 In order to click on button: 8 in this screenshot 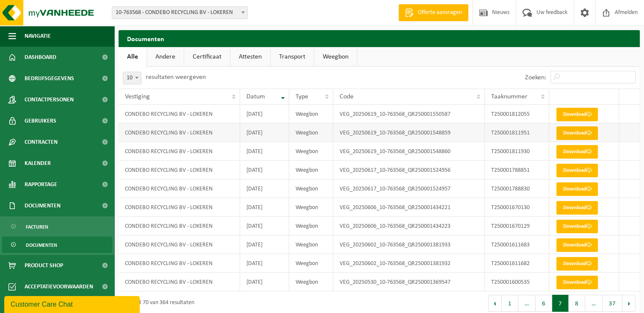, I will do `click(577, 303)`.